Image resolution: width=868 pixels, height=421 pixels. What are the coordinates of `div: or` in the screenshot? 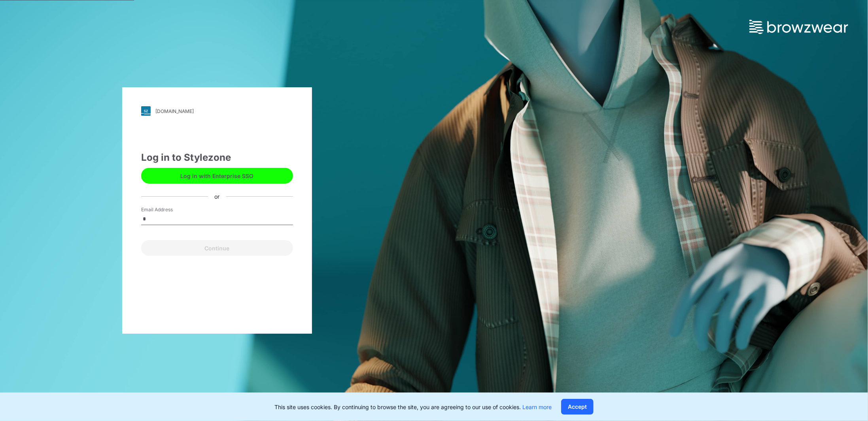 It's located at (217, 197).